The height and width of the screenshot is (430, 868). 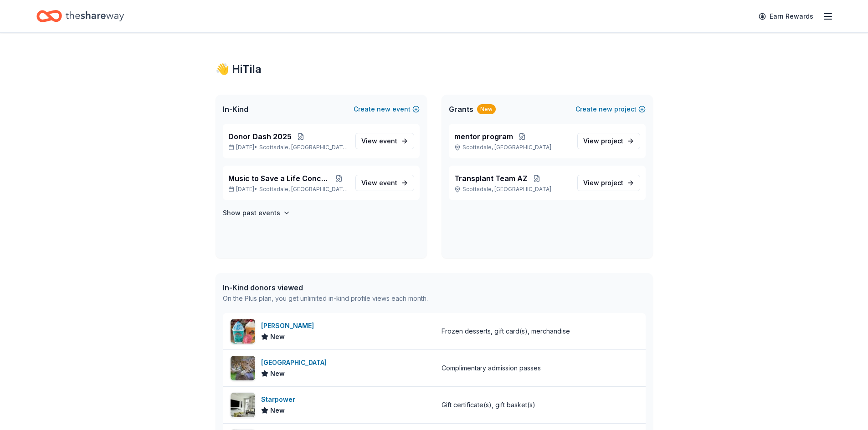 I want to click on span: mentor program, so click(x=484, y=137).